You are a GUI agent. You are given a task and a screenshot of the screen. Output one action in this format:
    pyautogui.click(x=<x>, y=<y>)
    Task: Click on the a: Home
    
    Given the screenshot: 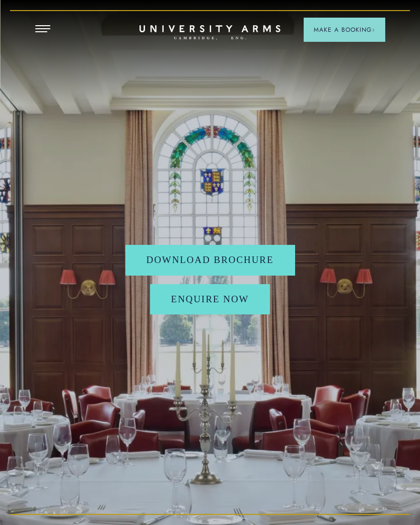 What is the action you would take?
    pyautogui.click(x=210, y=33)
    